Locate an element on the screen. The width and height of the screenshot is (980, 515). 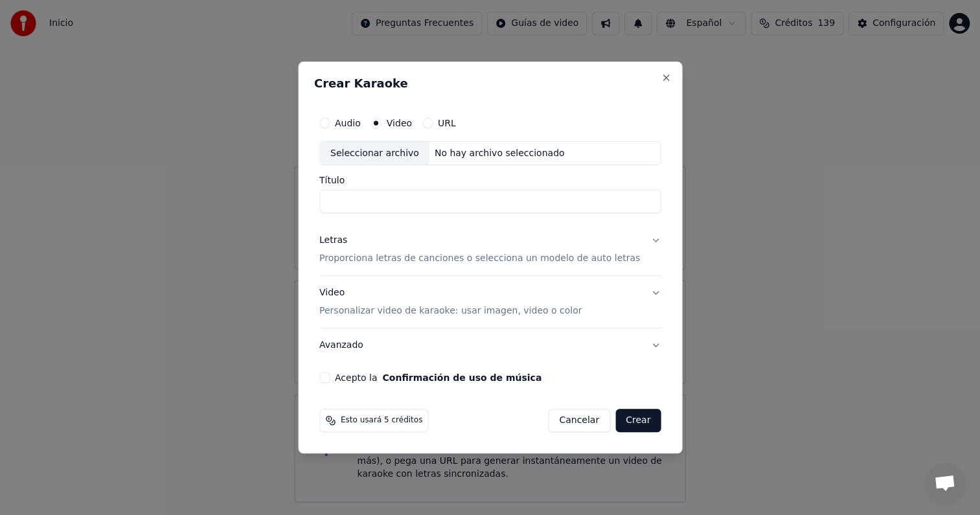
p: Personalizar video de karaoke: usar imagen, video o color is located at coordinates (450, 311).